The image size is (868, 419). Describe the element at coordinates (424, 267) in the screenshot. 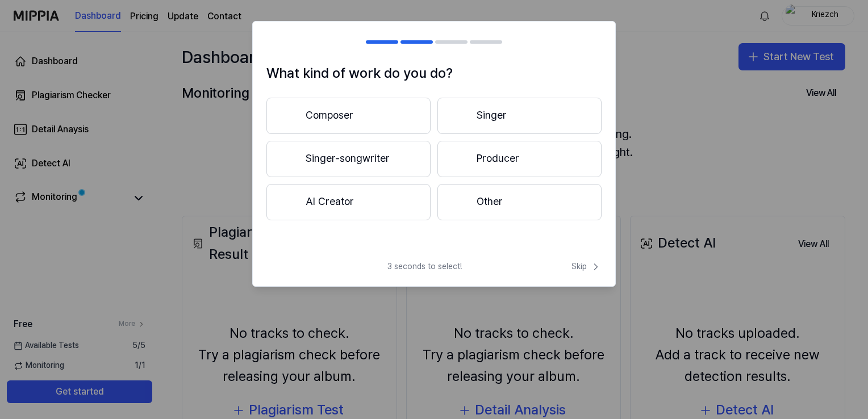

I see `span: 3 seconds to select!` at that location.